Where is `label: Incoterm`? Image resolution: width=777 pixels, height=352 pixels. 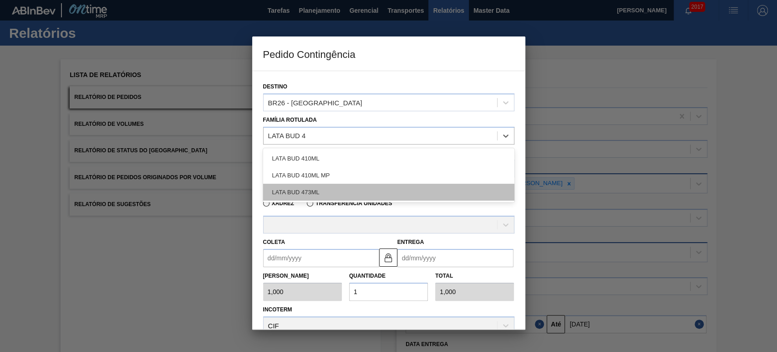
label: Incoterm is located at coordinates (278, 309).